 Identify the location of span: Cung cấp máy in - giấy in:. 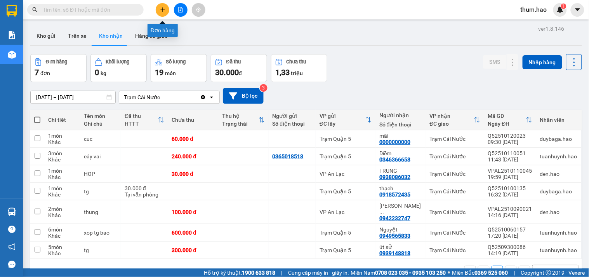
(319, 272).